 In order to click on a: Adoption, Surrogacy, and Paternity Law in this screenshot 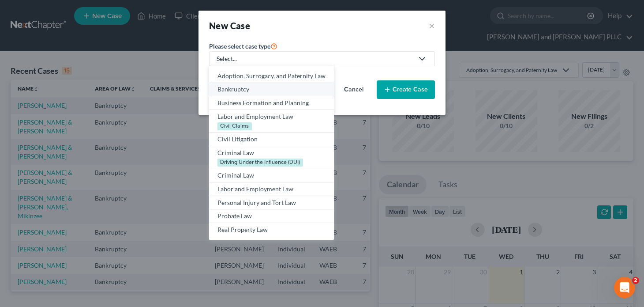, I will do `click(271, 76)`.